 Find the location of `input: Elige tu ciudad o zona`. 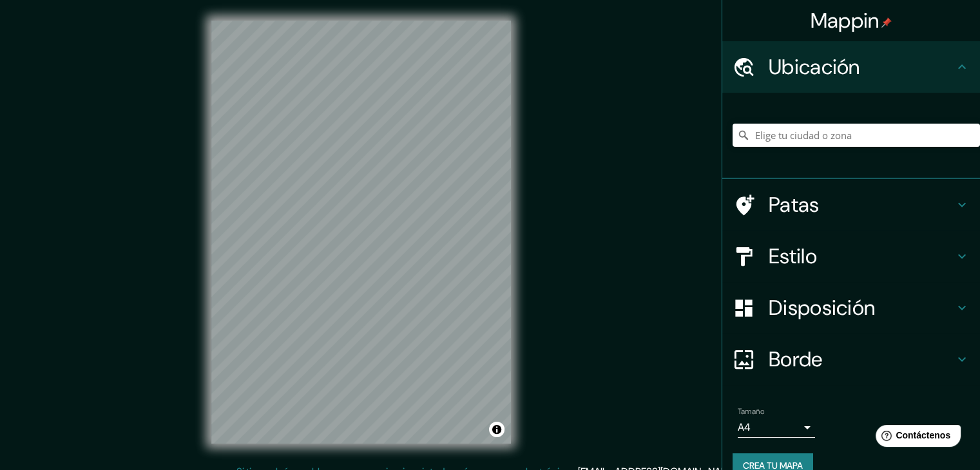

input: Elige tu ciudad o zona is located at coordinates (856, 135).